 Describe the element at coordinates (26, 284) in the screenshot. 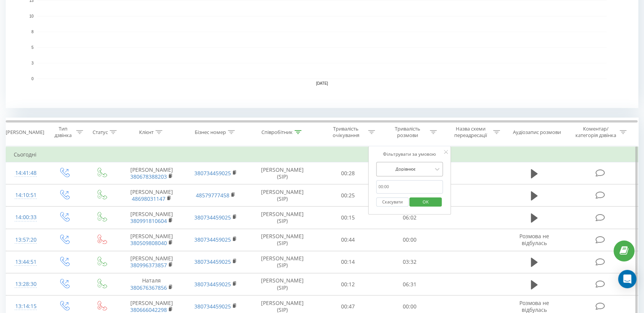

I see `div: 13:28:30` at that location.